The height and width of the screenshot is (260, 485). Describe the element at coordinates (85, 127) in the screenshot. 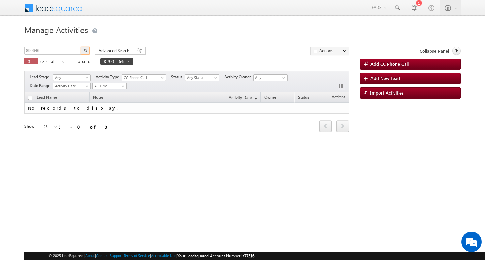

I see `div: 0 - 0 of 0` at that location.